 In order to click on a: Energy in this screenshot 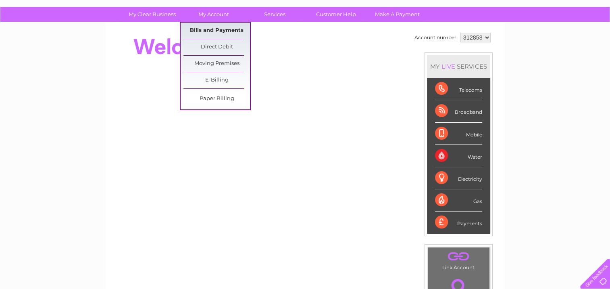, I will do `click(497, 37)`.